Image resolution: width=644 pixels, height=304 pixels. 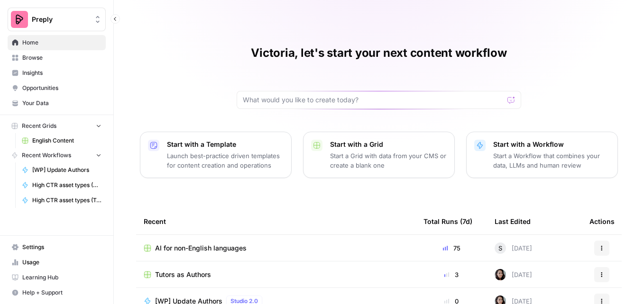 What do you see at coordinates (216, 155) in the screenshot?
I see `button: Start with a TemplateLaunch best-practice driven templates for content creation and operations` at bounding box center [216, 155].